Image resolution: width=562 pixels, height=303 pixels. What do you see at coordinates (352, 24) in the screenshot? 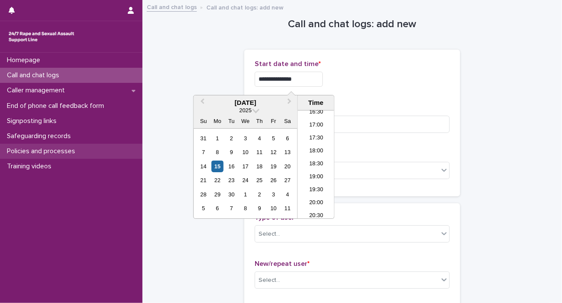
I see `h1: Call and chat logs: add new` at bounding box center [352, 24].